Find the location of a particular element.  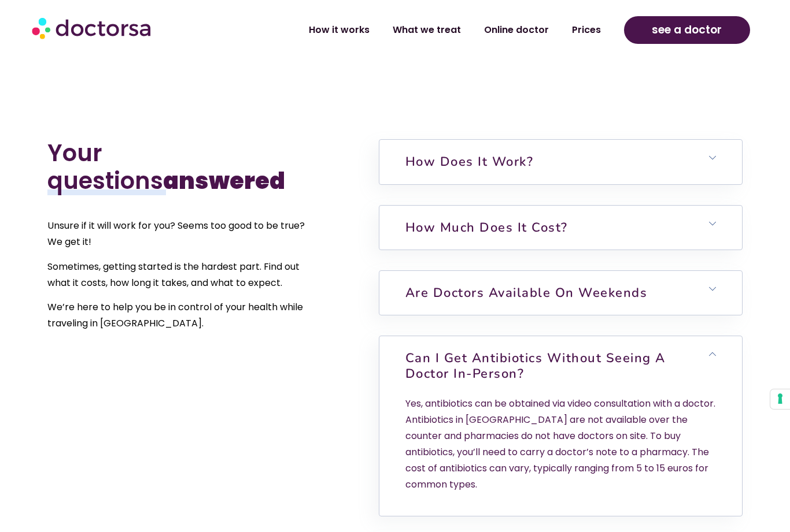

a: Are doctors available on weekends is located at coordinates (526, 293).